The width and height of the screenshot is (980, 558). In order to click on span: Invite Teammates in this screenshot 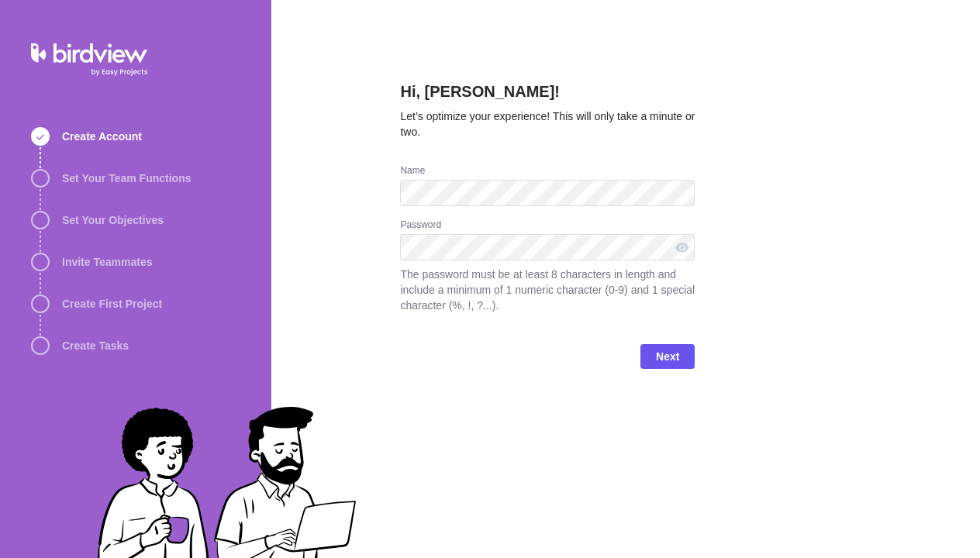, I will do `click(107, 262)`.